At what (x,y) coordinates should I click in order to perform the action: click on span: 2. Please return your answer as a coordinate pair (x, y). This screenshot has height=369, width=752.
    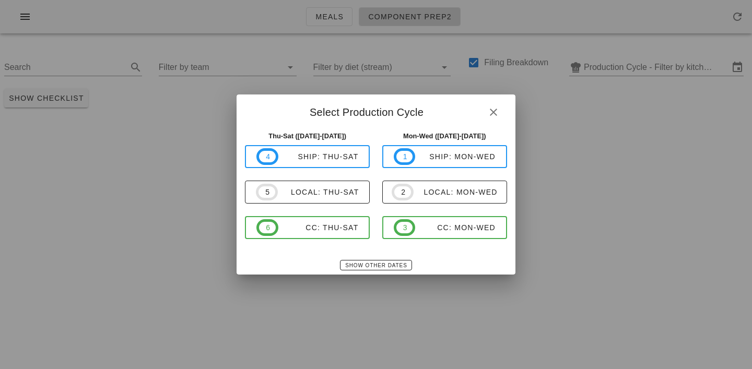
    Looking at the image, I should click on (402, 192).